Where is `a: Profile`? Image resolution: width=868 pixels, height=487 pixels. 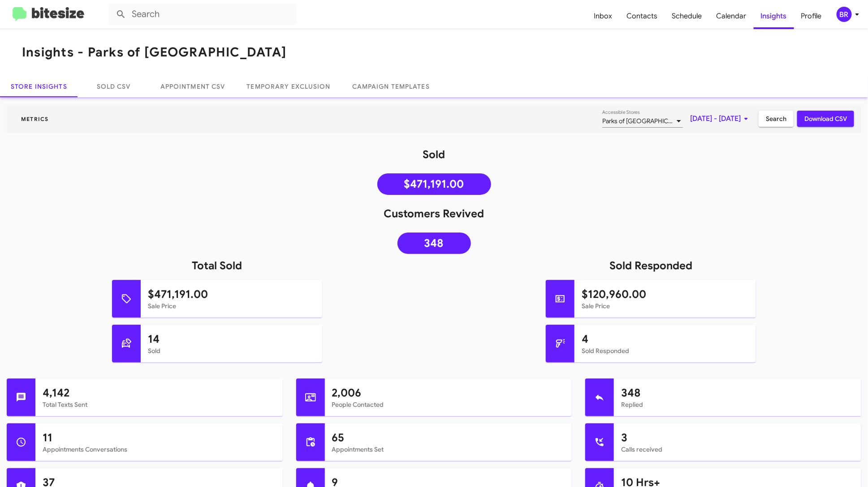 a: Profile is located at coordinates (811, 16).